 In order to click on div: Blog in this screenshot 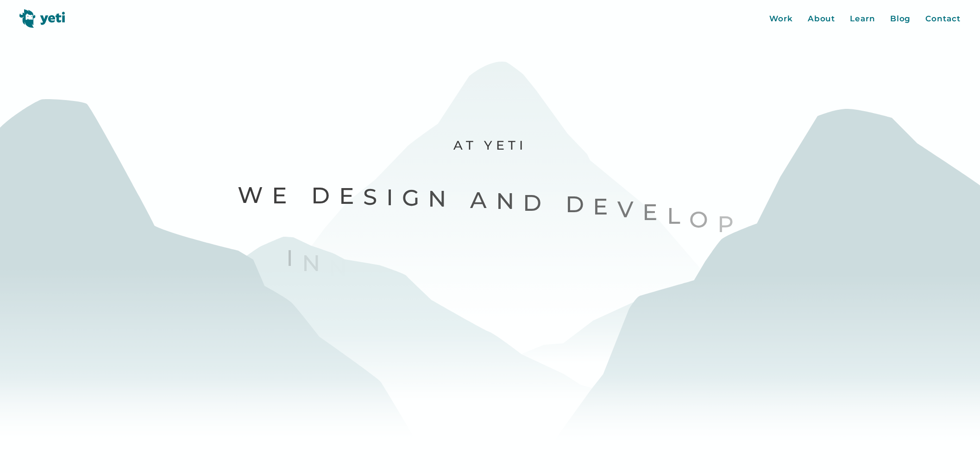, I will do `click(900, 19)`.